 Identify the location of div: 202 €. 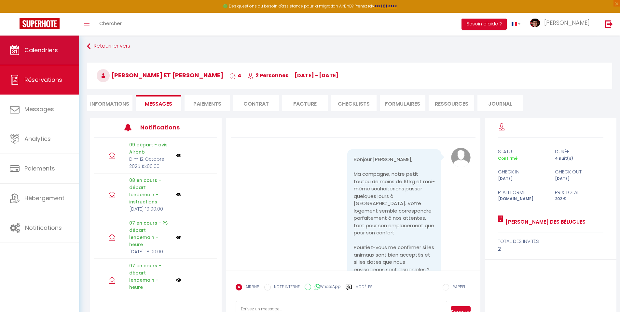
(579, 199).